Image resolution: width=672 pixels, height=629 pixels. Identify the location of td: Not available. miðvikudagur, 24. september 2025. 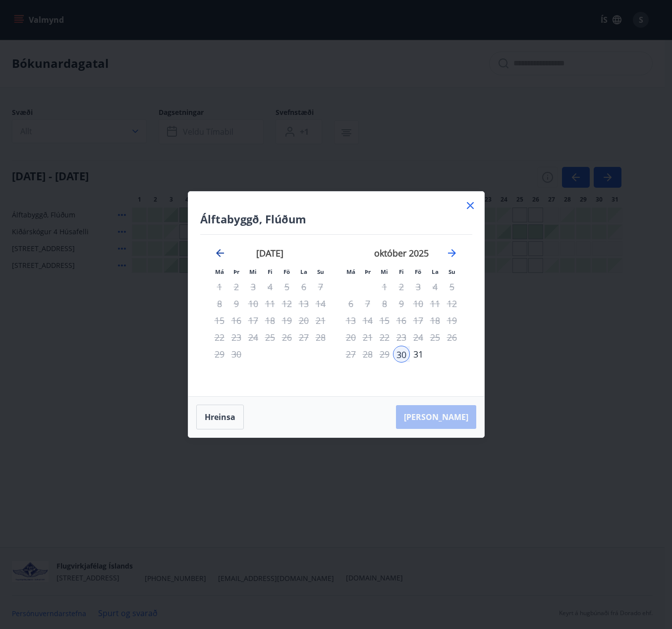
(253, 337).